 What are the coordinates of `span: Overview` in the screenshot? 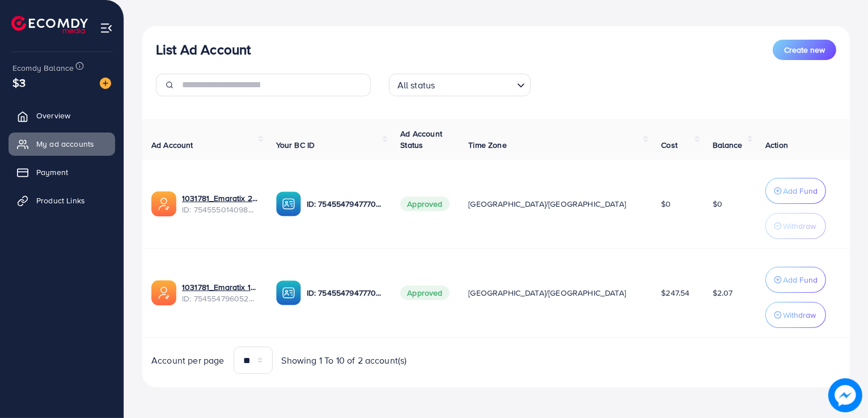 It's located at (53, 116).